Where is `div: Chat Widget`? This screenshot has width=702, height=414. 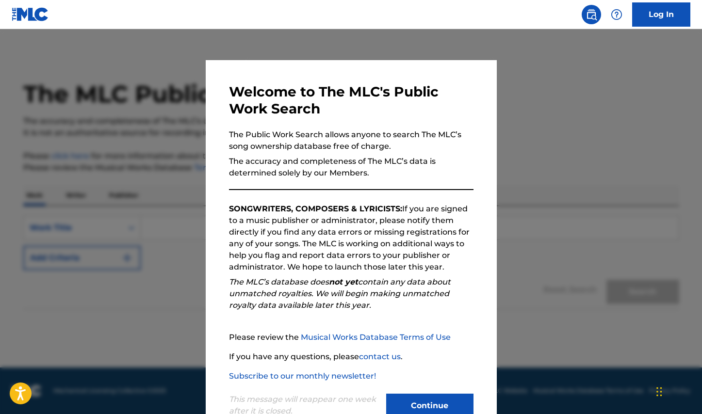 div: Chat Widget is located at coordinates (678, 391).